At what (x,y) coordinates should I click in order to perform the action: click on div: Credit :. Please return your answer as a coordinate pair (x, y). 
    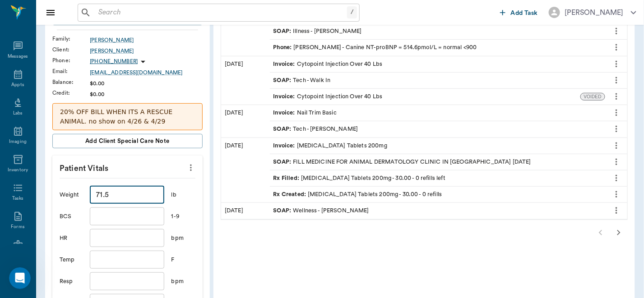
    Looking at the image, I should click on (71, 93).